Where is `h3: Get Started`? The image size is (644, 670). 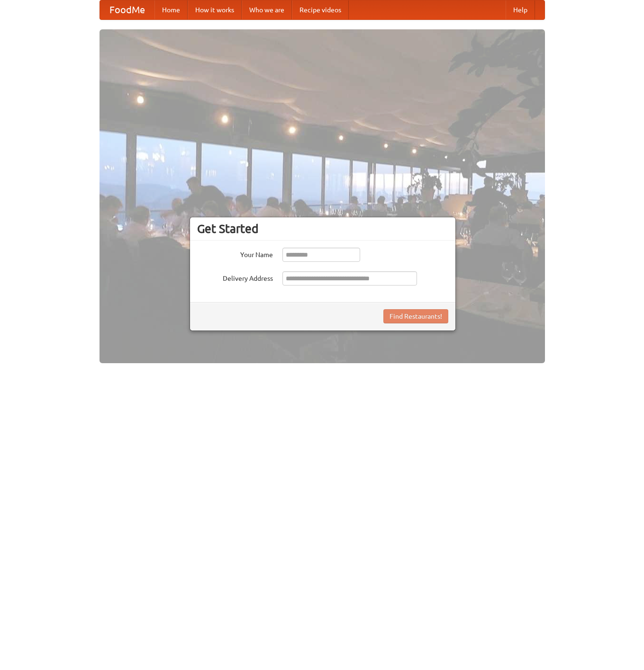 h3: Get Started is located at coordinates (323, 229).